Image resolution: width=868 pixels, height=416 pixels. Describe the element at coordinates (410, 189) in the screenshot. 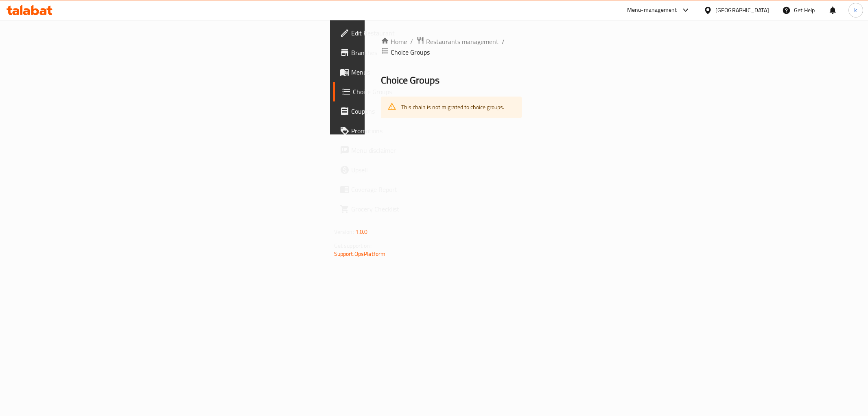

I see `span: Coverage Report` at that location.